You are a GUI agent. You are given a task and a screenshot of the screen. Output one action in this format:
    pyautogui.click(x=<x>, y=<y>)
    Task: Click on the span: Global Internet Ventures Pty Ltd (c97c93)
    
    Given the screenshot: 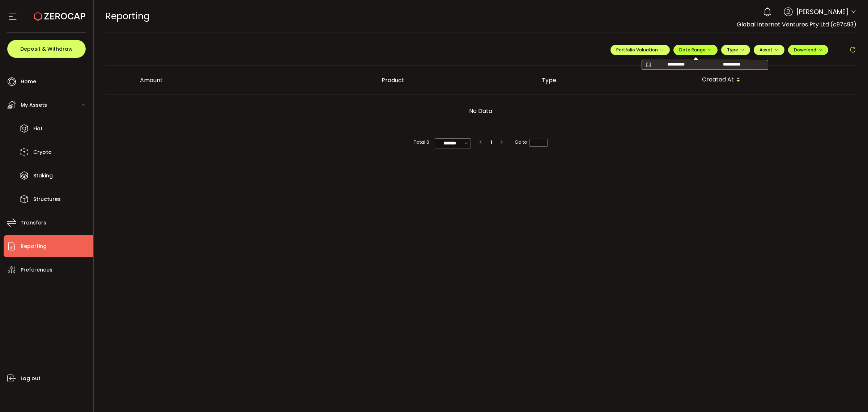 What is the action you would take?
    pyautogui.click(x=797, y=24)
    